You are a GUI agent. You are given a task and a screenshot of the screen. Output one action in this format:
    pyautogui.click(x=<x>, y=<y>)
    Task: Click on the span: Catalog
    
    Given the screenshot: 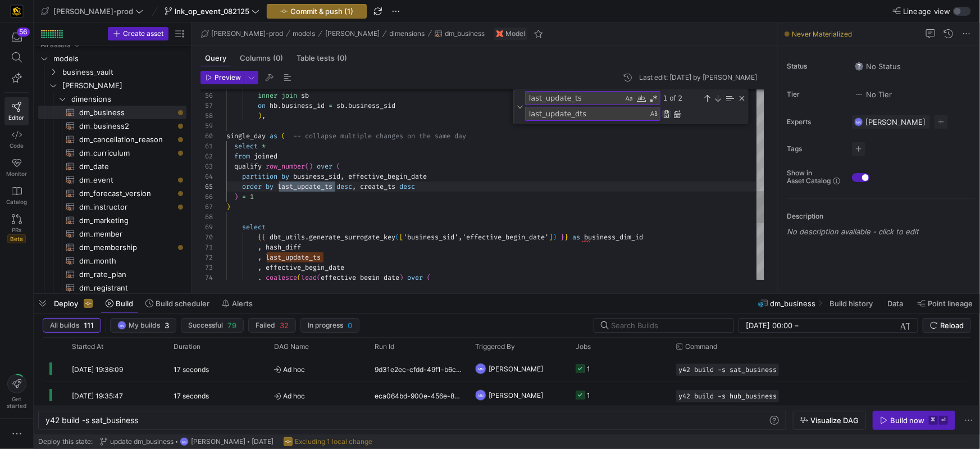 What is the action you would take?
    pyautogui.click(x=16, y=201)
    